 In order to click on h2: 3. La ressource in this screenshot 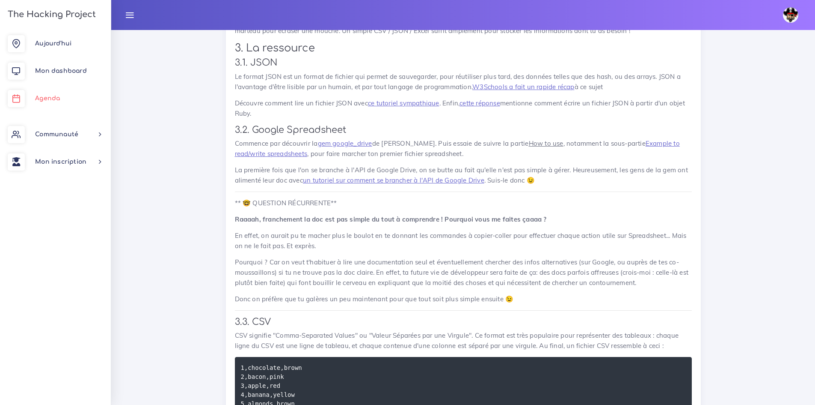, I will do `click(464, 48)`.